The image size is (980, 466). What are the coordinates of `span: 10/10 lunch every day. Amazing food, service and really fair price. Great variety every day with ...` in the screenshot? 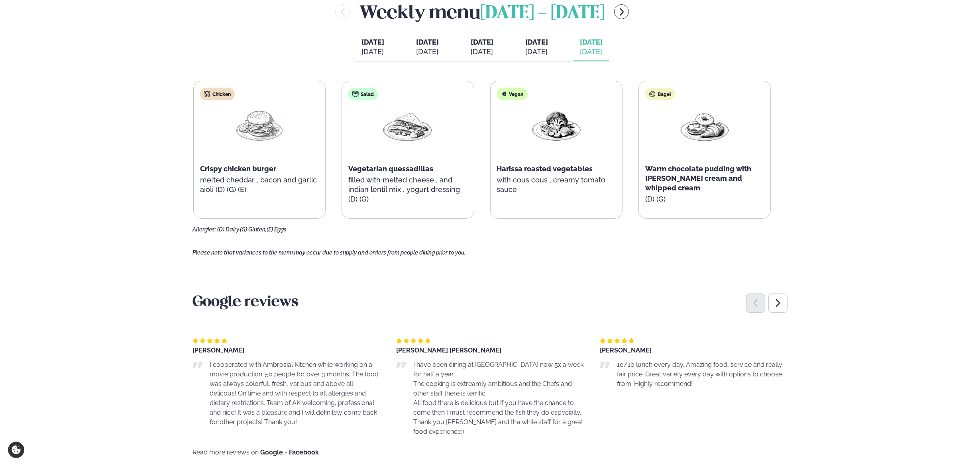 It's located at (700, 374).